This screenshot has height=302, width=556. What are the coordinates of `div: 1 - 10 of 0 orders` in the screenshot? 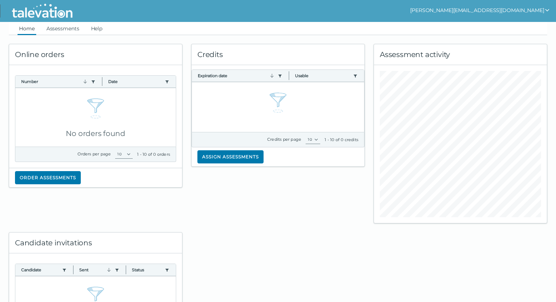 It's located at (154, 154).